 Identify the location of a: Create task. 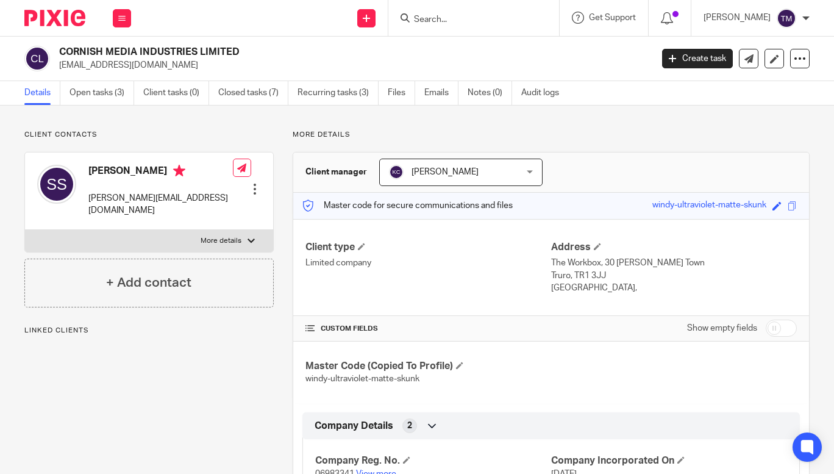
(698, 59).